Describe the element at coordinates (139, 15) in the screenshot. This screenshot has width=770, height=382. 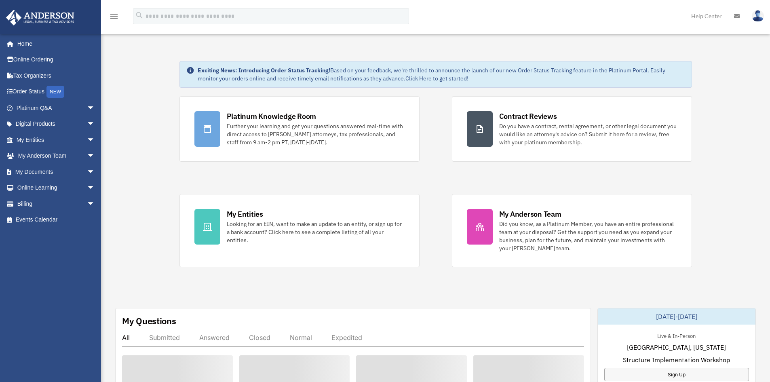
I see `i: search` at that location.